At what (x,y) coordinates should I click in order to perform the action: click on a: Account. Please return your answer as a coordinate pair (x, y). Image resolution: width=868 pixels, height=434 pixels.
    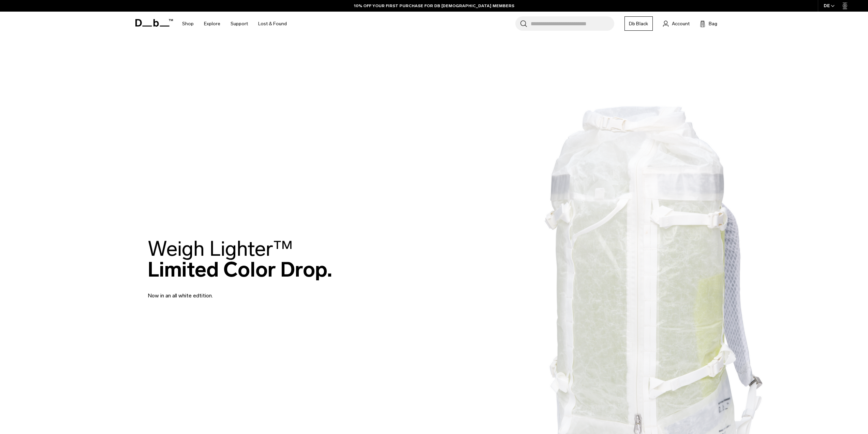
    Looking at the image, I should click on (677, 24).